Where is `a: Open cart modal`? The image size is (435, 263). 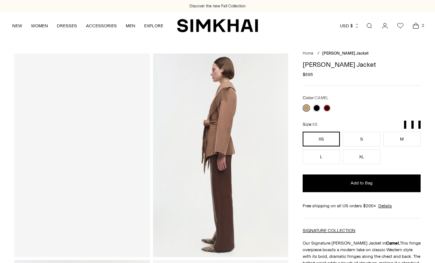 a: Open cart modal is located at coordinates (416, 26).